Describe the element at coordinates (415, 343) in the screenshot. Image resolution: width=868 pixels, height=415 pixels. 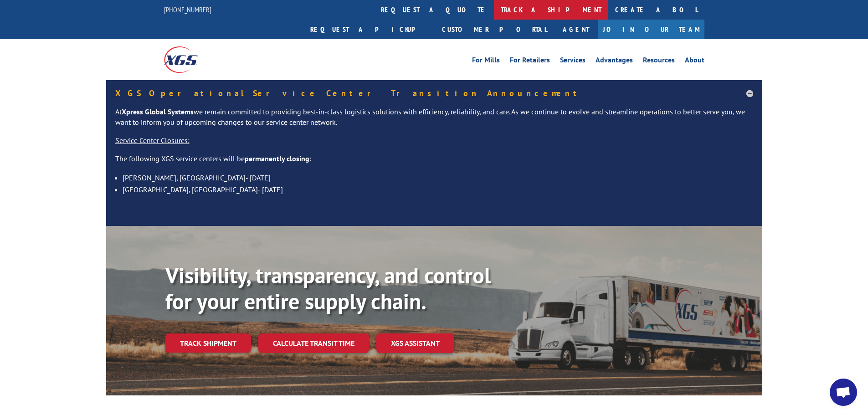
I see `a: XGS ASSISTANT` at that location.